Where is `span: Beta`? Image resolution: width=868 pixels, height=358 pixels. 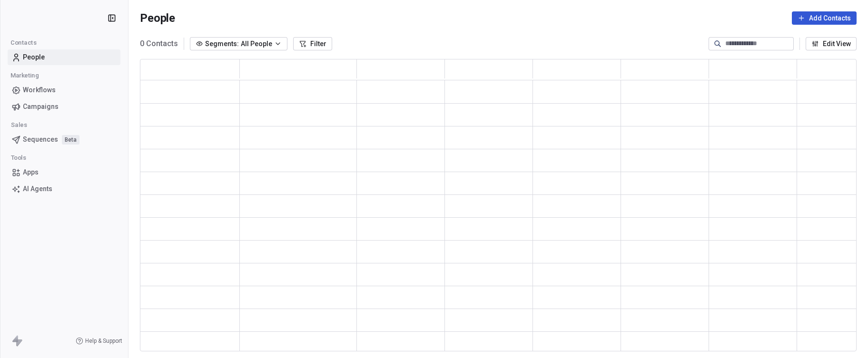 span: Beta is located at coordinates (71, 140).